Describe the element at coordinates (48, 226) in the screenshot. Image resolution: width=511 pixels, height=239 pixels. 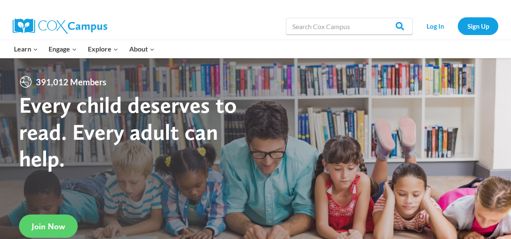
I see `a: Join Now` at that location.